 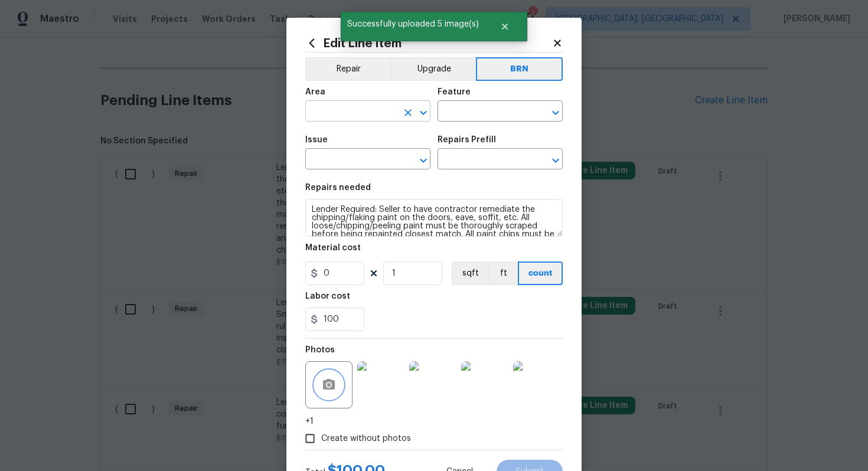 I want to click on button: Clear, so click(x=408, y=113).